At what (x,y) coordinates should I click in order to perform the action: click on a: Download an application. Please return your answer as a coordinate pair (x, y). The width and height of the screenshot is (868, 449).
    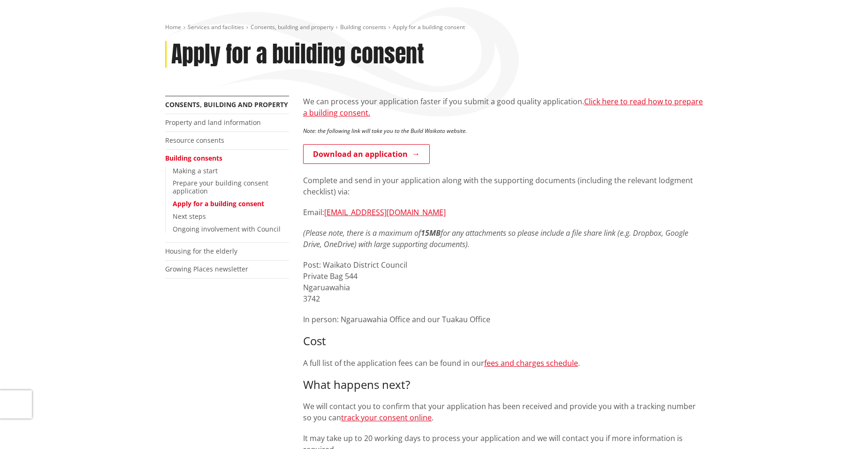
    Looking at the image, I should click on (367, 154).